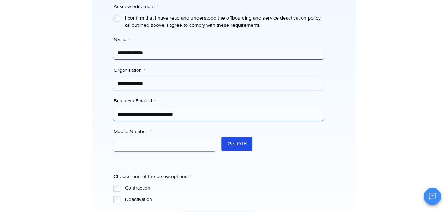 This screenshot has height=212, width=448. Describe the element at coordinates (152, 176) in the screenshot. I see `legend: Choose one of the below options` at that location.